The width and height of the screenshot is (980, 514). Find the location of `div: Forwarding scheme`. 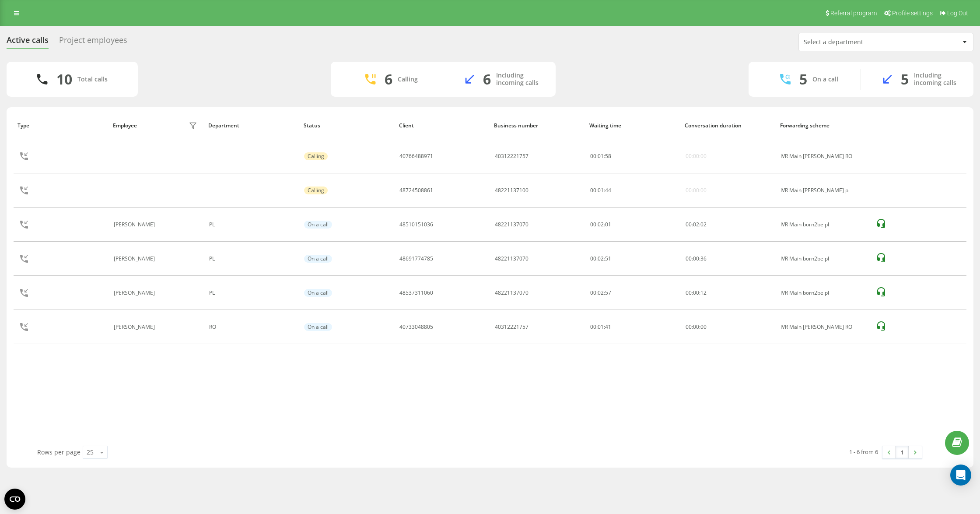

div: Forwarding scheme is located at coordinates (823, 125).